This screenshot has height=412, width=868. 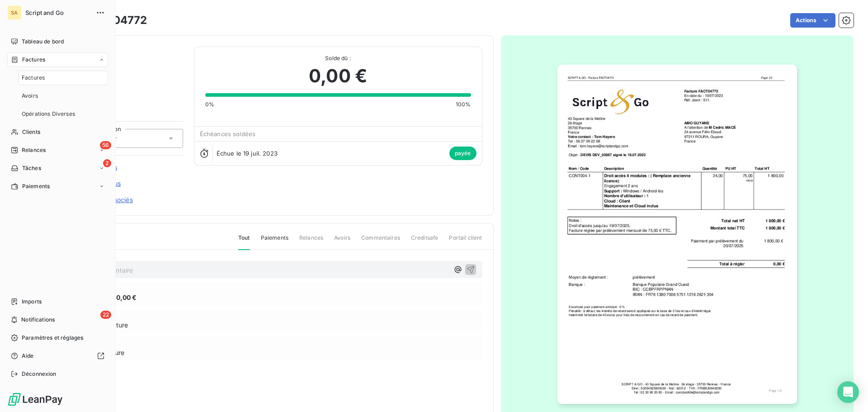 What do you see at coordinates (244, 242) in the screenshot?
I see `span: Tout` at bounding box center [244, 242].